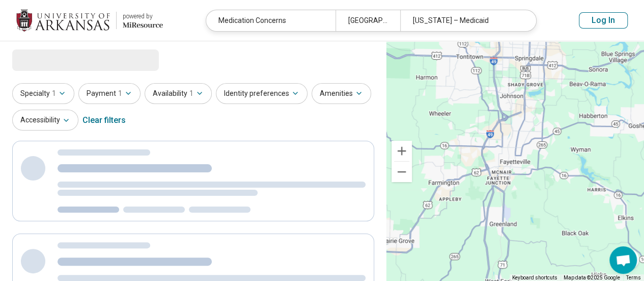  Describe the element at coordinates (63, 20) in the screenshot. I see `img: University of Arkansas` at that location.